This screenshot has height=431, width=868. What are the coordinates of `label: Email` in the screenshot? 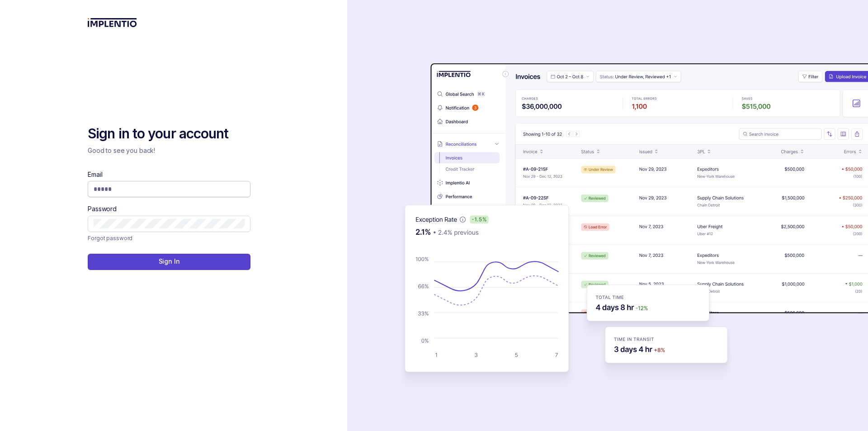 It's located at (95, 175).